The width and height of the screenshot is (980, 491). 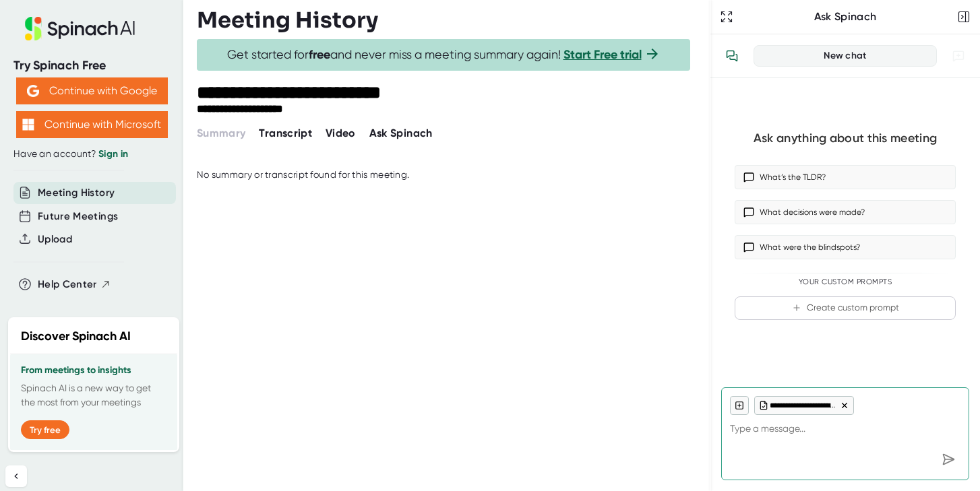 I want to click on button: Try free, so click(x=45, y=430).